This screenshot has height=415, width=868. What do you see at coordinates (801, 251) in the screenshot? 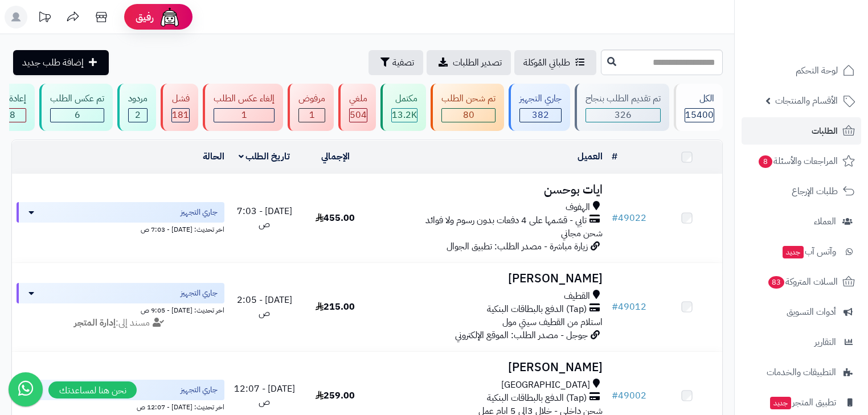
I see `a: وآتس آبجديد` at bounding box center [801, 251].